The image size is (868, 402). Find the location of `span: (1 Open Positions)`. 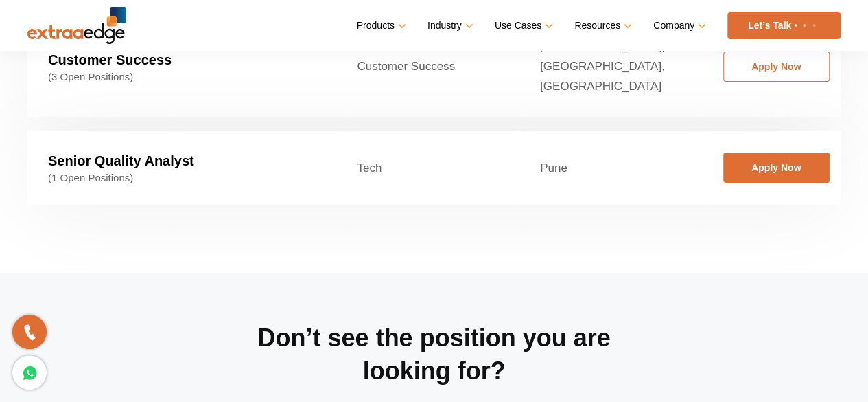

span: (1 Open Positions) is located at coordinates (182, 178).